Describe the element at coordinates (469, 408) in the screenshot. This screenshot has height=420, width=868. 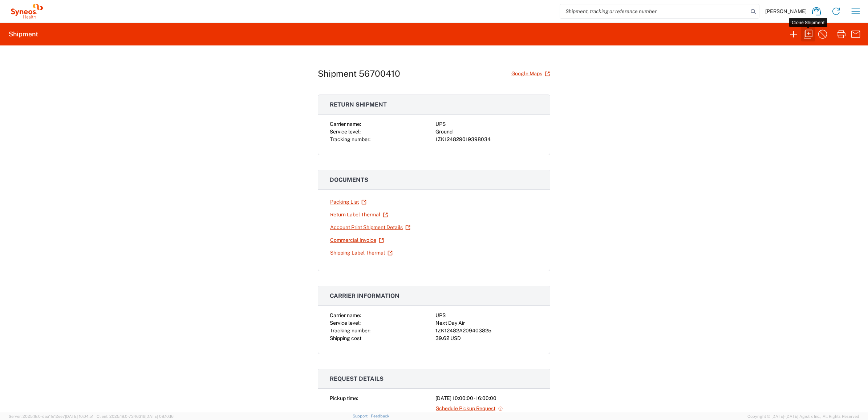
I see `a: Schedule Pickup Request` at that location.